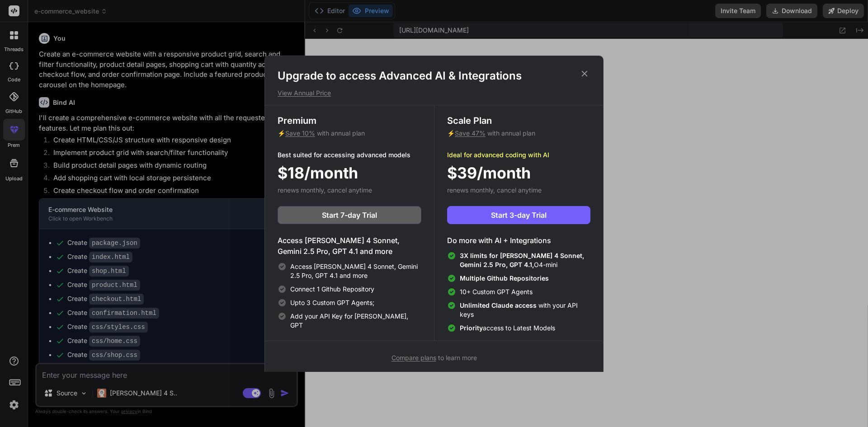 The image size is (868, 427). Describe the element at coordinates (519, 215) in the screenshot. I see `span: Start 3-day Trial` at that location.